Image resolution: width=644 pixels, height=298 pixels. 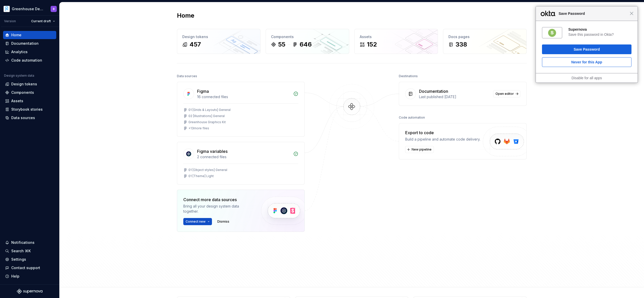 What do you see at coordinates (507, 94) in the screenshot?
I see `a: Open editor` at bounding box center [507, 94].